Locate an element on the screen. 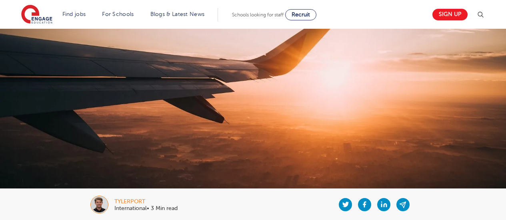 Image resolution: width=506 pixels, height=220 pixels. a: For Schools is located at coordinates (118, 14).